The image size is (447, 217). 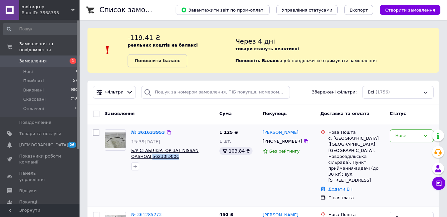 What do you see at coordinates (226, 215) in the screenshot?
I see `span: 450 ₴` at bounding box center [226, 215].